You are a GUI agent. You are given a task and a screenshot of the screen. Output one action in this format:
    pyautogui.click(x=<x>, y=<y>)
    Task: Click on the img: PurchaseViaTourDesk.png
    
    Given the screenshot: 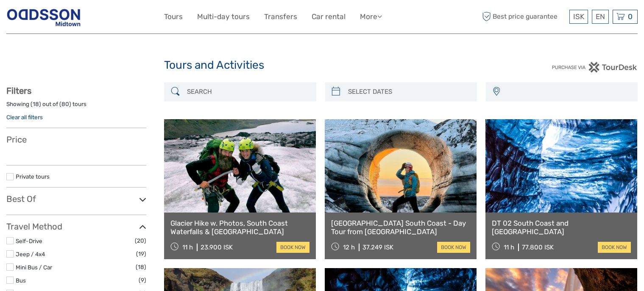 What is the action you would take?
    pyautogui.click(x=594, y=67)
    